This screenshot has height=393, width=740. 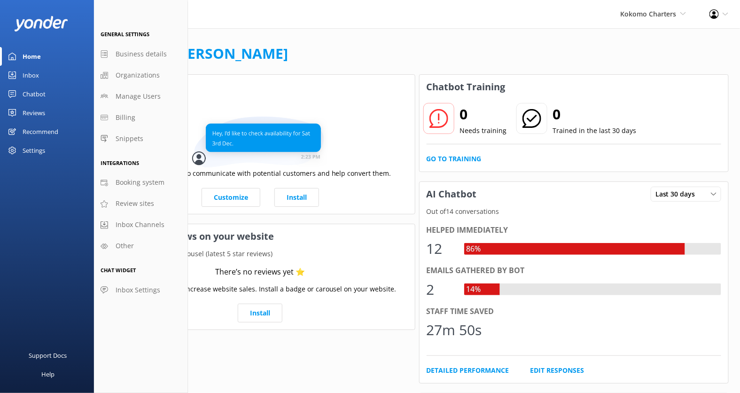 I want to click on a: Inbox Settings, so click(x=141, y=290).